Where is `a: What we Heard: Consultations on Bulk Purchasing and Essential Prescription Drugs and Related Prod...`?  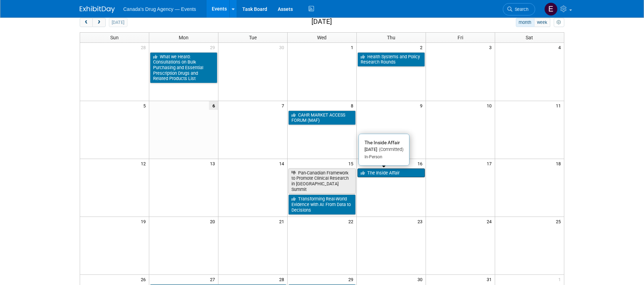
a: What we Heard: Consultations on Bulk Purchasing and Essential Prescription Drugs and Related Prod... is located at coordinates (184, 68).